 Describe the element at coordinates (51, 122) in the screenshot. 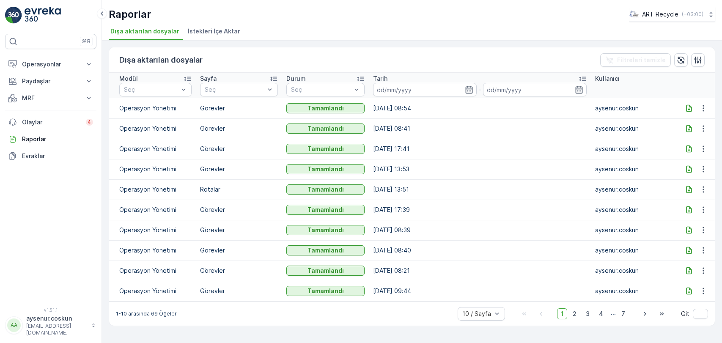

I see `p: Olaylar` at that location.